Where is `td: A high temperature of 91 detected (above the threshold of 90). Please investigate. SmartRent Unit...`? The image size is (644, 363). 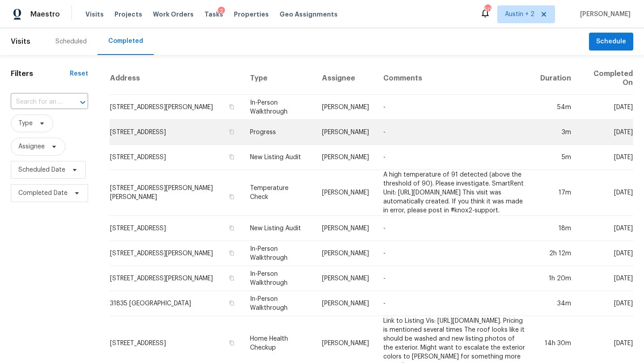
td: A high temperature of 91 detected (above the threshold of 90). Please investigate. SmartRent Unit... is located at coordinates (454, 193).